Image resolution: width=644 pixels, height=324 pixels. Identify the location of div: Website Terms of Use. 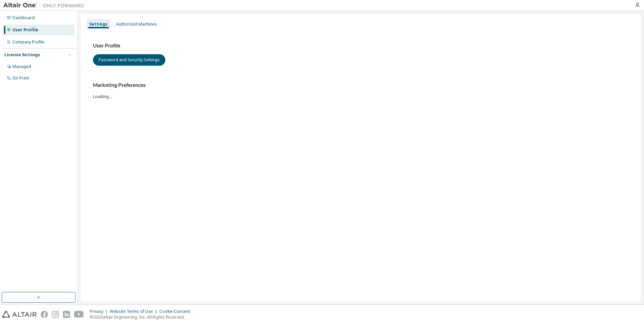
(135, 311).